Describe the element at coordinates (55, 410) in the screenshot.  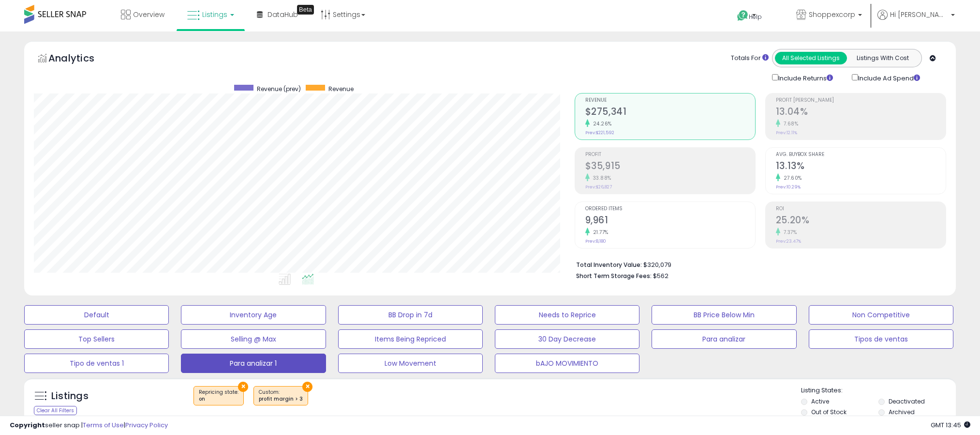
I see `div: Clear All Filters` at that location.